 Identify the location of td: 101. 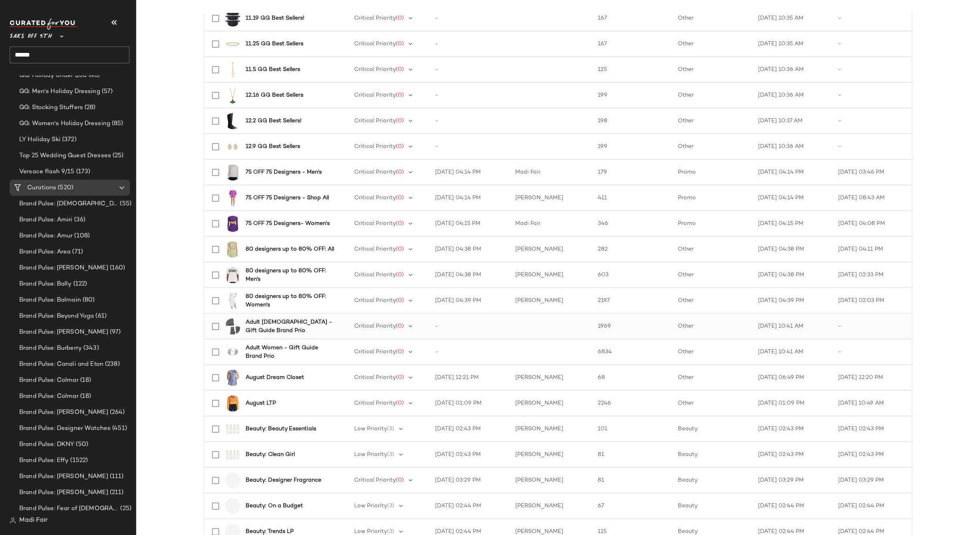
(632, 429).